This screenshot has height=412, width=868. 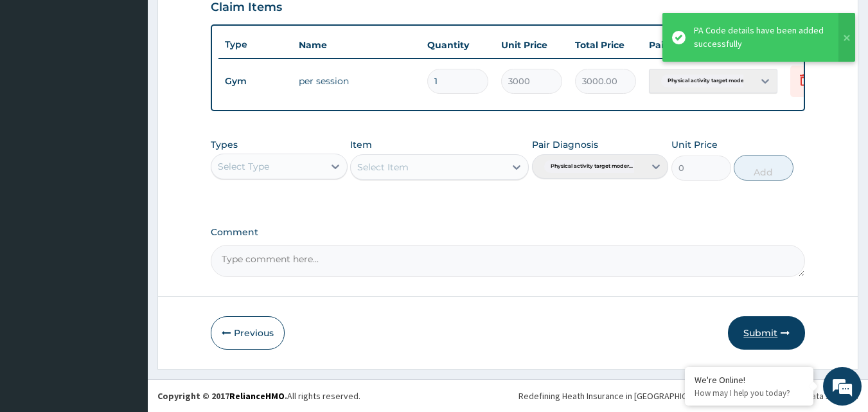 I want to click on th: Unit Price, so click(x=531, y=45).